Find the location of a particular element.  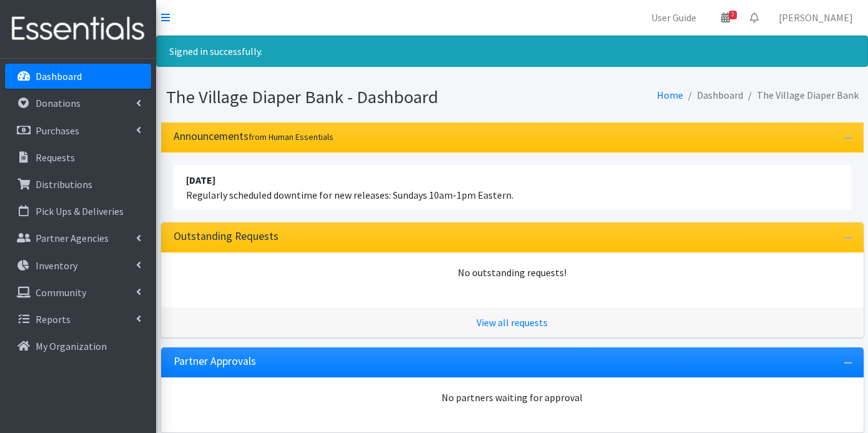

a: My Organization is located at coordinates (78, 346).